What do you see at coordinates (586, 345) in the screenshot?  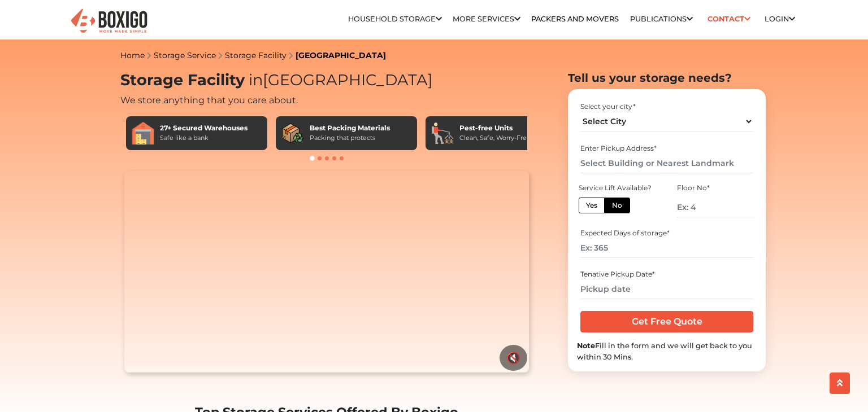 I see `b: Note` at bounding box center [586, 345].